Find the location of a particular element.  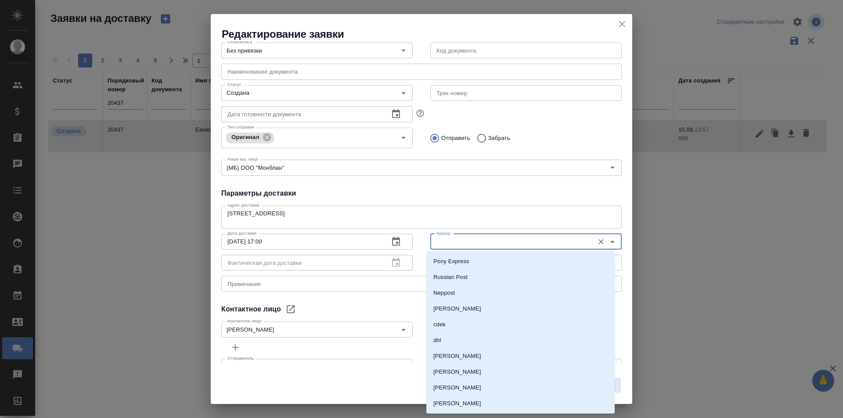

p: dhl is located at coordinates (437, 341).